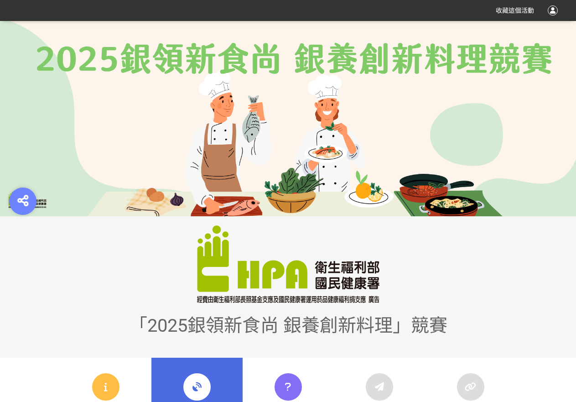 The height and width of the screenshot is (402, 576). I want to click on img: 「2025銀領新食尚 銀養創新料理」競賽, so click(288, 264).